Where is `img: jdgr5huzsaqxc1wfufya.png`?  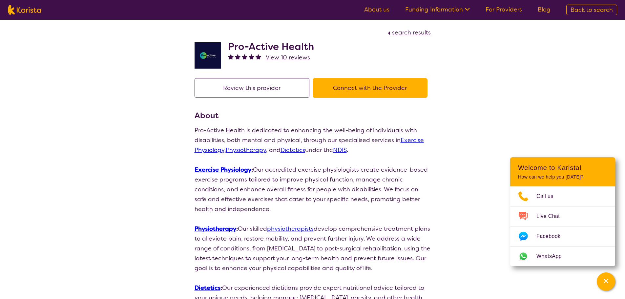
img: jdgr5huzsaqxc1wfufya.png is located at coordinates (208, 55).